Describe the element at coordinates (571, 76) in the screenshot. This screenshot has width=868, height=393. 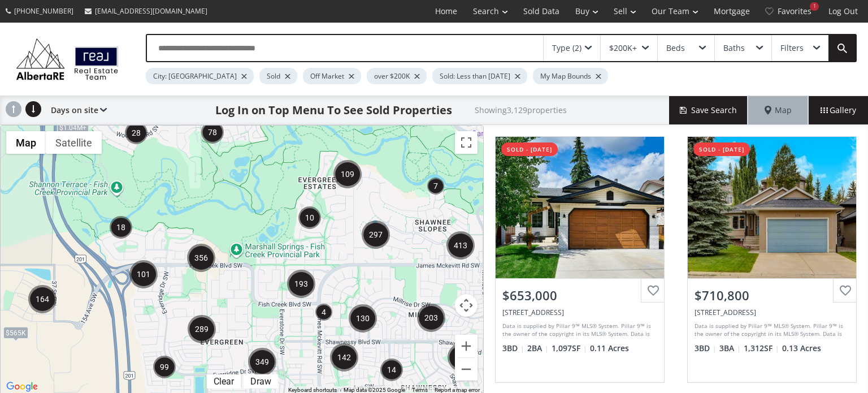
I see `div: My Map Bounds` at that location.